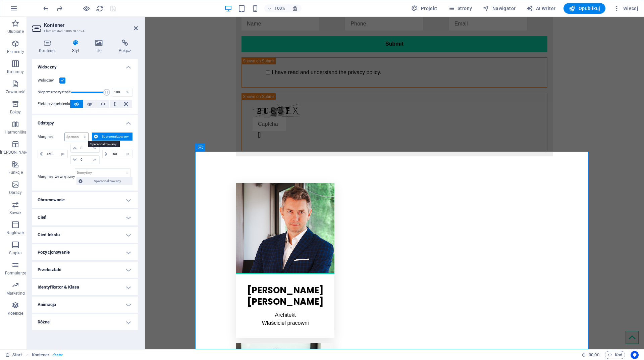 Image resolution: width=644 pixels, height=360 pixels. Describe the element at coordinates (100, 9) in the screenshot. I see `button: reload` at that location.